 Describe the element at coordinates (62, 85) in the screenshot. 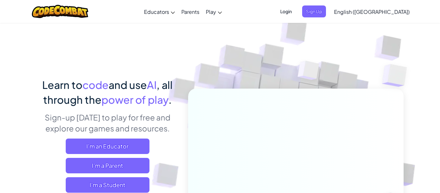

I see `span: Learn to` at that location.